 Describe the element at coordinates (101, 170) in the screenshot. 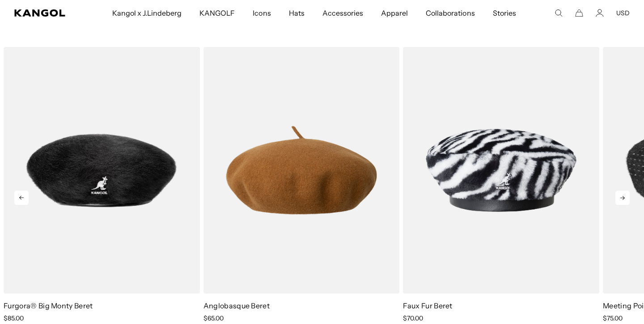

I see `img: Furgora® Big Monty Beret` at that location.